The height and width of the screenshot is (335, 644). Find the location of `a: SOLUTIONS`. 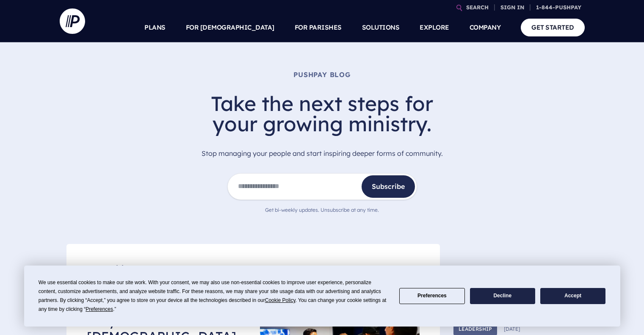

a: SOLUTIONS is located at coordinates (381, 28).